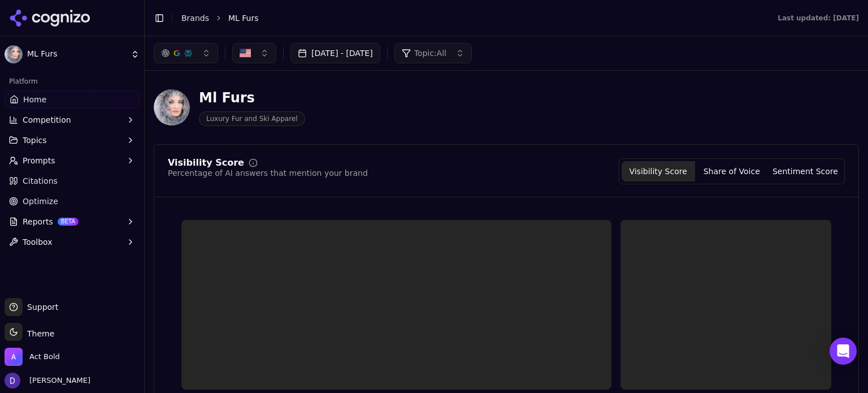  Describe the element at coordinates (72, 181) in the screenshot. I see `a: Citations` at that location.